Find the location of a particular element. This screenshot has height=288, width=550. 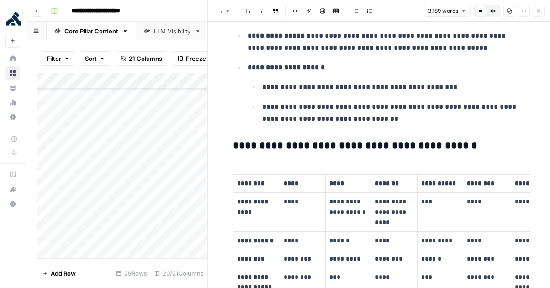

span: Filter is located at coordinates (54, 58).